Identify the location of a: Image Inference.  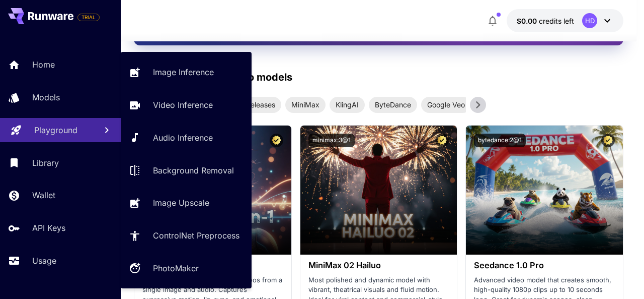
(186, 72).